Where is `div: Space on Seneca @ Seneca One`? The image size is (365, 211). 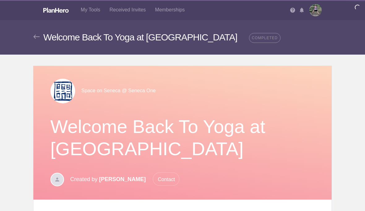 div: Space on Seneca @ Seneca One is located at coordinates (182, 91).